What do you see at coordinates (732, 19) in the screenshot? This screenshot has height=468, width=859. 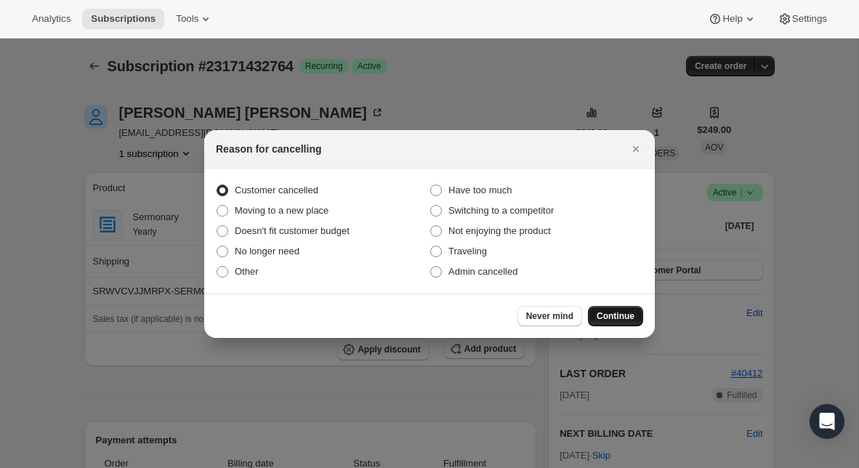 I see `button: Help` at bounding box center [732, 19].